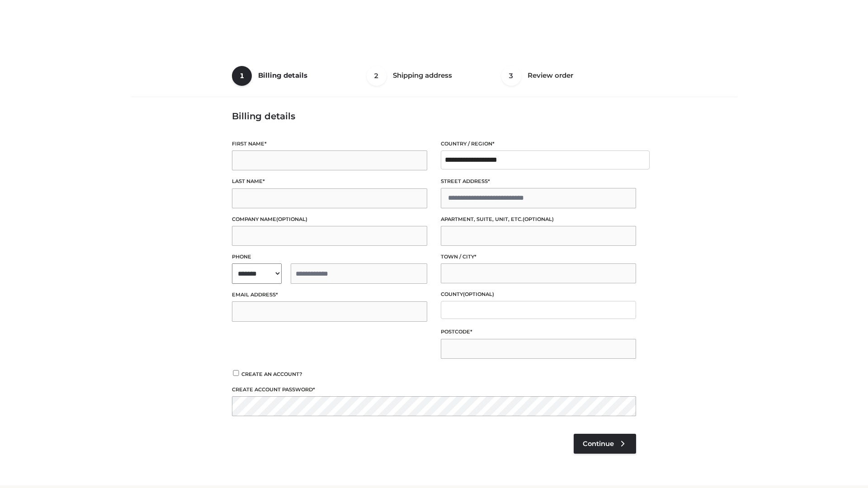  What do you see at coordinates (539, 219) in the screenshot?
I see `label: Apartment, suite, unit, etc.` at bounding box center [539, 219].